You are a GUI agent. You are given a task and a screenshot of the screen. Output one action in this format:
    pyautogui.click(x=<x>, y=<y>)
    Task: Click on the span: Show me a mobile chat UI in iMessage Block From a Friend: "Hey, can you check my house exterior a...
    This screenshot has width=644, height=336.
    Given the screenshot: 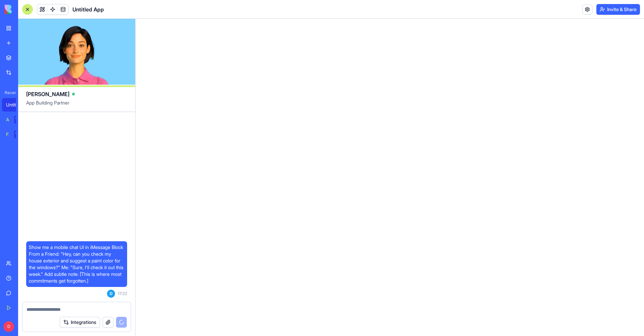 What is the action you would take?
    pyautogui.click(x=77, y=264)
    